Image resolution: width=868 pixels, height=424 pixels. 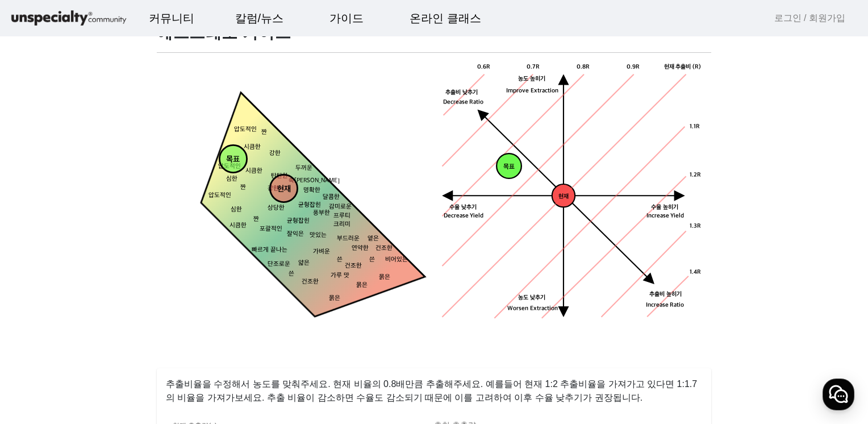 What do you see at coordinates (532, 308) in the screenshot?
I see `tspan: Worsen Extraction` at bounding box center [532, 308].